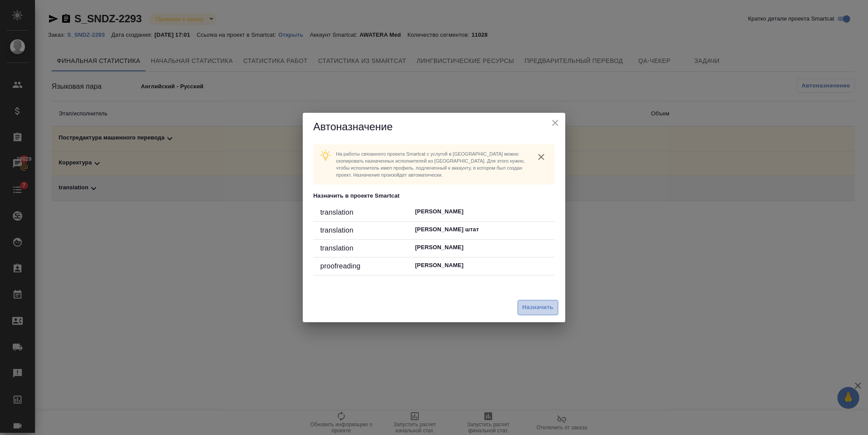 This screenshot has width=868, height=435. What do you see at coordinates (538, 307) in the screenshot?
I see `button: Назначить` at bounding box center [538, 307].